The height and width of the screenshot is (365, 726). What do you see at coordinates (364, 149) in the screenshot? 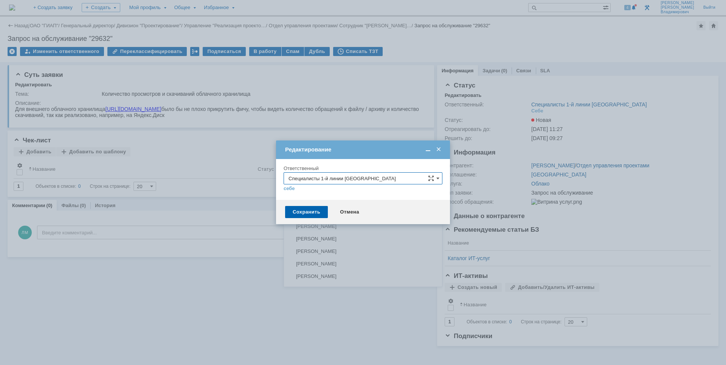
I see `div: Редактирование` at bounding box center [364, 149].